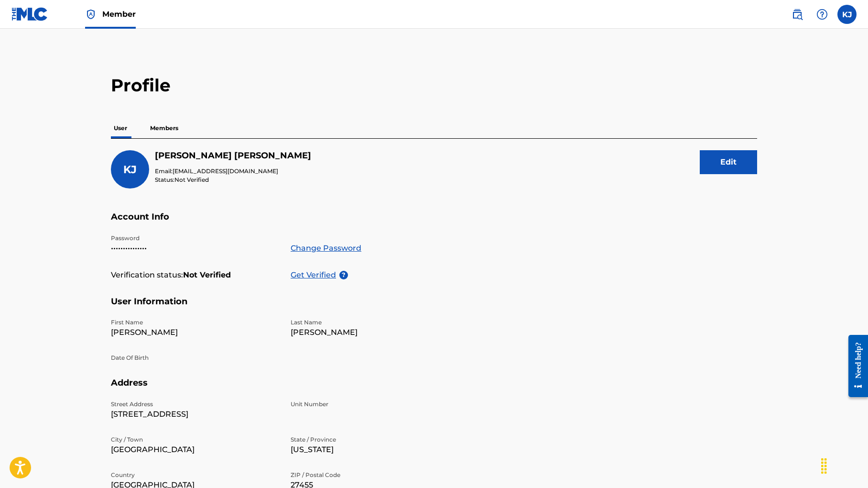 Image resolution: width=868 pixels, height=488 pixels. What do you see at coordinates (17, 39) in the screenshot?
I see `div: Open Resource Center` at bounding box center [17, 39].